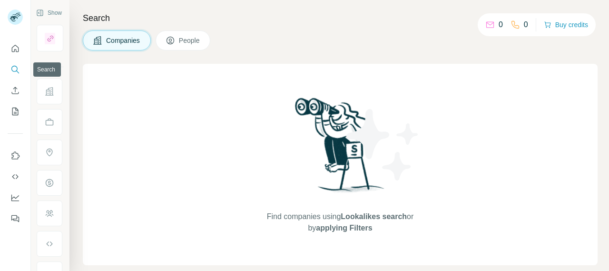 The height and width of the screenshot is (271, 609). I want to click on img: Surfe Illustration - Stars, so click(383, 145).